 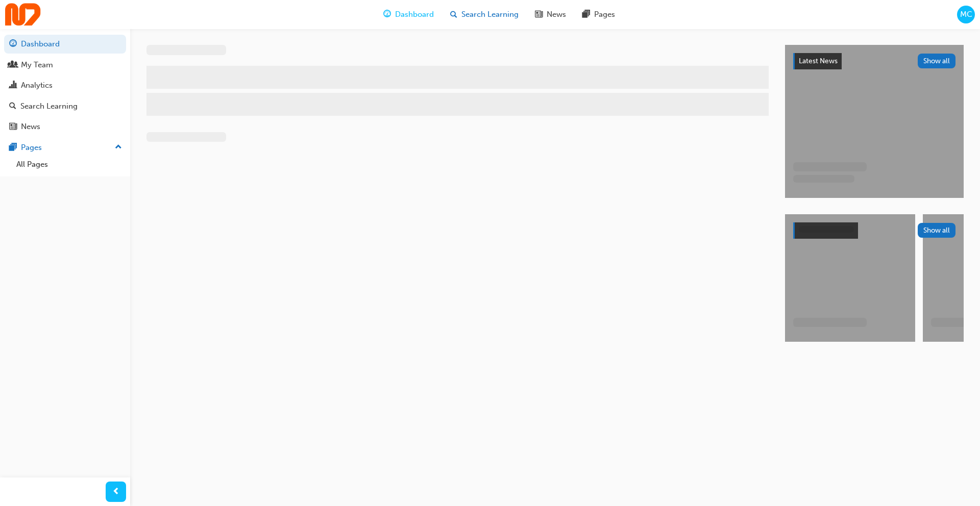 I want to click on a: Trak, so click(x=23, y=14).